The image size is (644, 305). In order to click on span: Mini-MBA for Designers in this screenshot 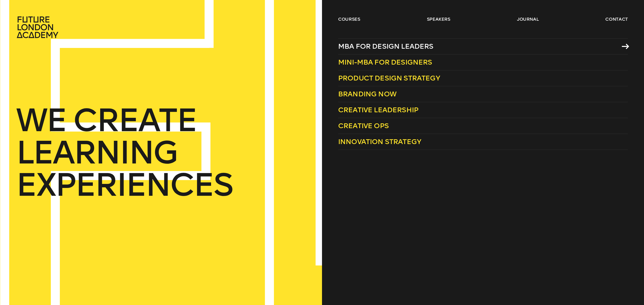, I will do `click(385, 62)`.